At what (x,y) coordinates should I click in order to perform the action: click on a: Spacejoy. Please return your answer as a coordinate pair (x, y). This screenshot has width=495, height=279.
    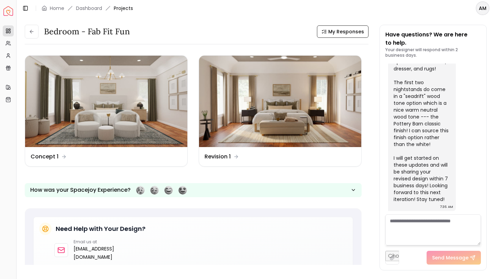
    Looking at the image, I should click on (8, 11).